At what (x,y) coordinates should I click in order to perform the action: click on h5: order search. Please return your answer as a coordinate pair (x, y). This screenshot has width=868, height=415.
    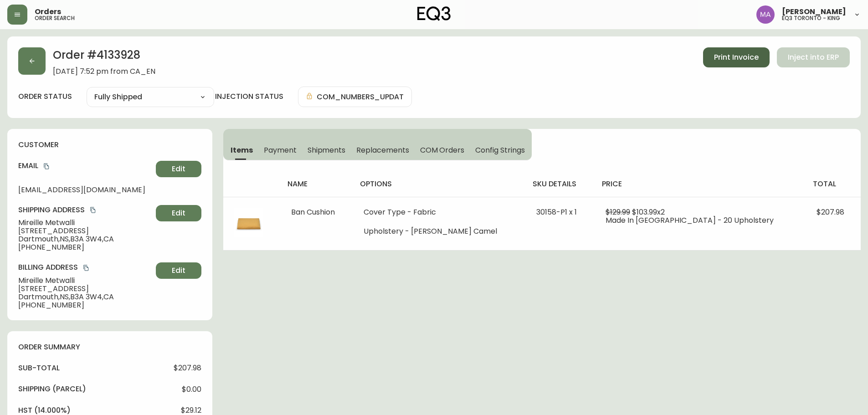
    Looking at the image, I should click on (54, 18).